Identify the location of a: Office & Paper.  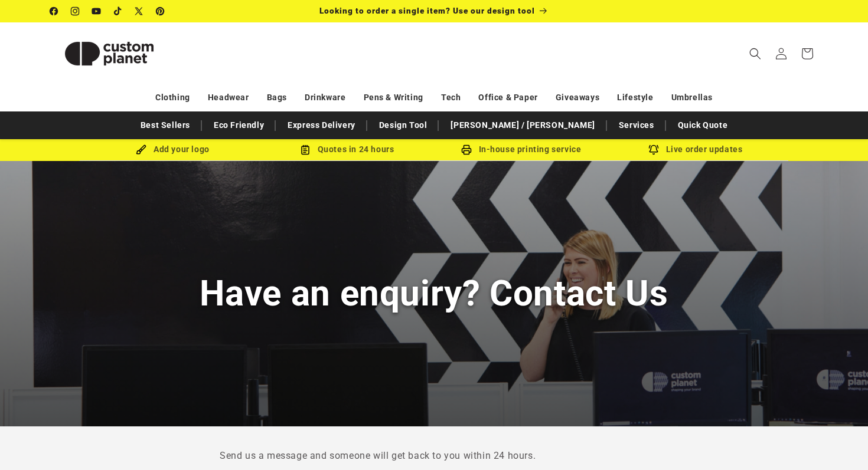
(508, 97).